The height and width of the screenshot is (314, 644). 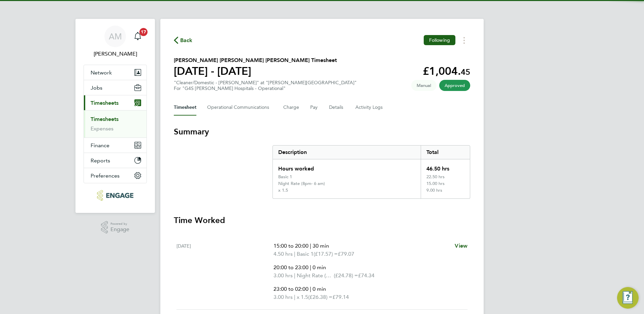 What do you see at coordinates (104, 119) in the screenshot?
I see `a: Timesheets` at bounding box center [104, 119].